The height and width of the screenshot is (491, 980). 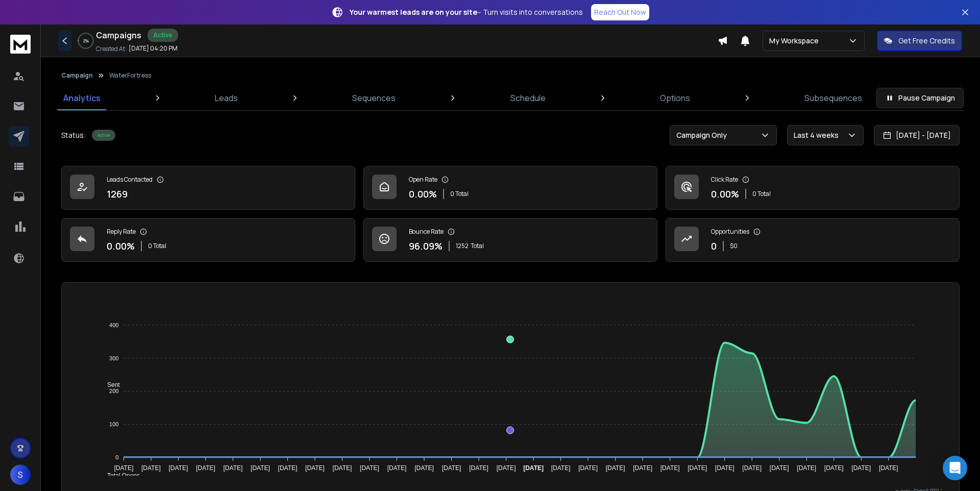 I want to click on a: Reach Out Now, so click(x=620, y=12).